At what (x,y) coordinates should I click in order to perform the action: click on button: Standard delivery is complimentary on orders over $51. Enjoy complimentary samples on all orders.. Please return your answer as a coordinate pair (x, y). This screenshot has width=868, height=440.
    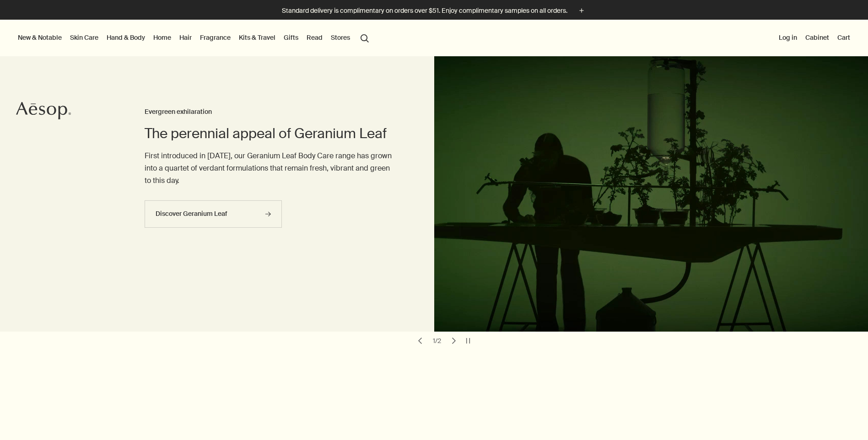
    Looking at the image, I should click on (434, 11).